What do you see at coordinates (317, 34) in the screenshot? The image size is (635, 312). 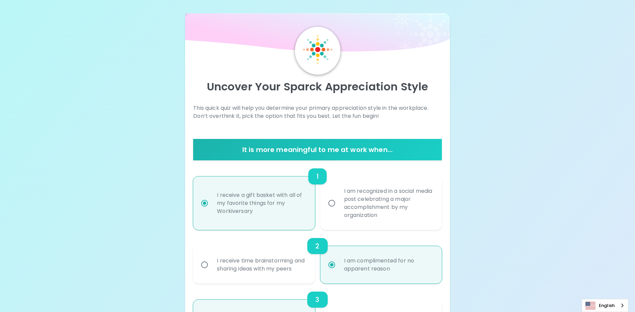 I see `img: wave` at bounding box center [317, 34].